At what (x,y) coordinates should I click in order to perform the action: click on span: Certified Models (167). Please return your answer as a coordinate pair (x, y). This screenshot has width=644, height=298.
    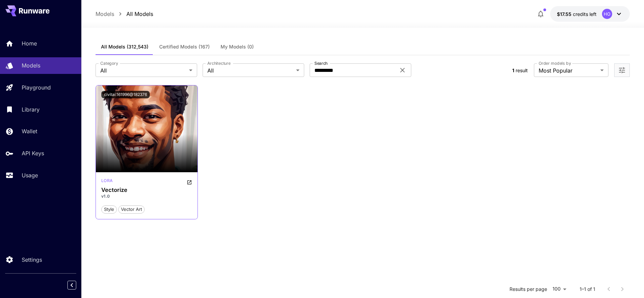
    Looking at the image, I should click on (184, 47).